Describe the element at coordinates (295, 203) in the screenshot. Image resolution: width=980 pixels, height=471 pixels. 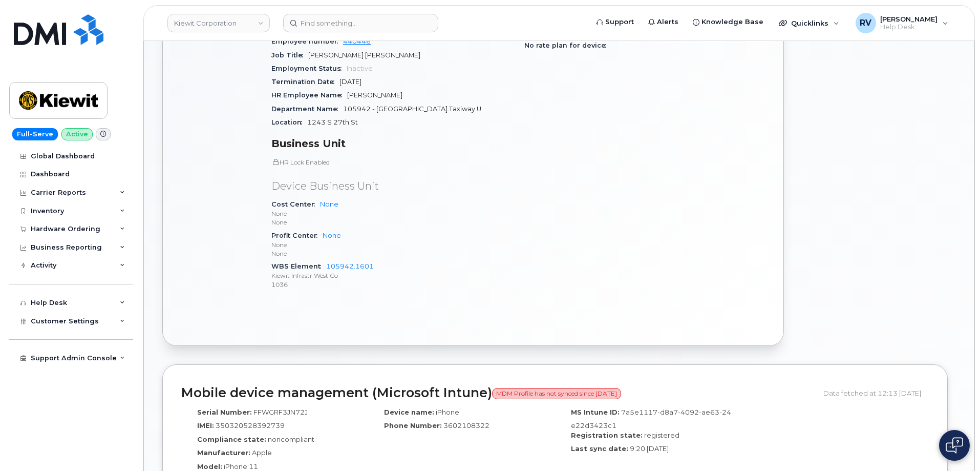
I see `span: Cost Center` at that location.